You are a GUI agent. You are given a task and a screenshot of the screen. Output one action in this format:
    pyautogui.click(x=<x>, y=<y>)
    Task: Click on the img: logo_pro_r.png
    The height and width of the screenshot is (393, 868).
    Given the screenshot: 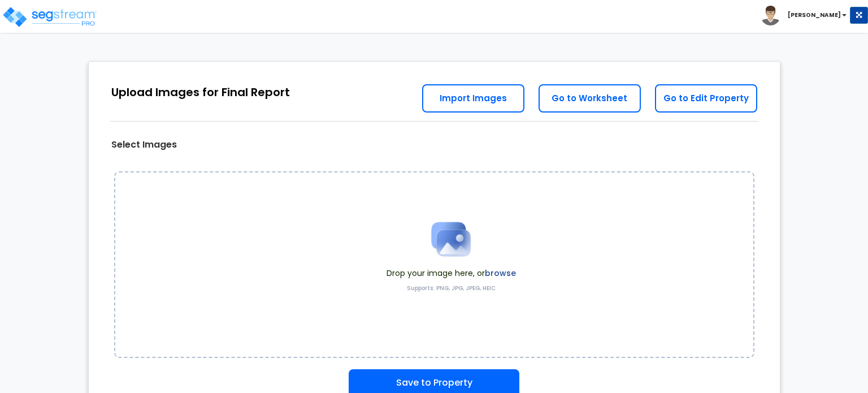 What is the action you would take?
    pyautogui.click(x=50, y=17)
    